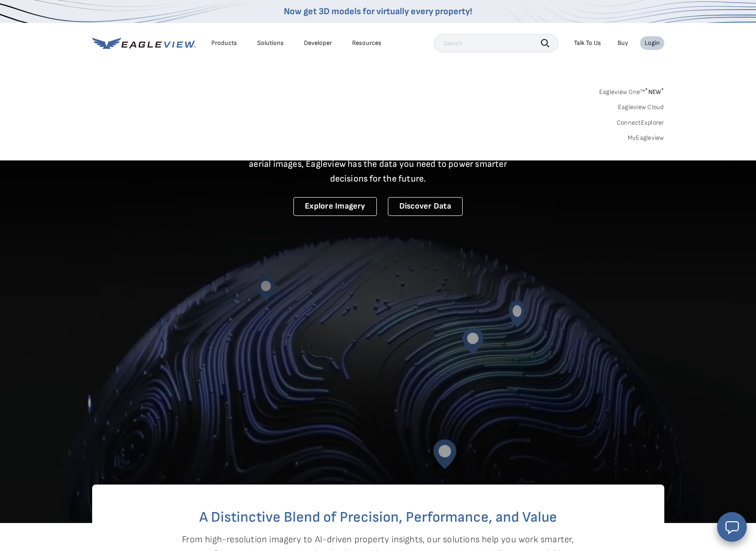 Image resolution: width=756 pixels, height=551 pixels. What do you see at coordinates (318, 43) in the screenshot?
I see `a: Developer` at bounding box center [318, 43].